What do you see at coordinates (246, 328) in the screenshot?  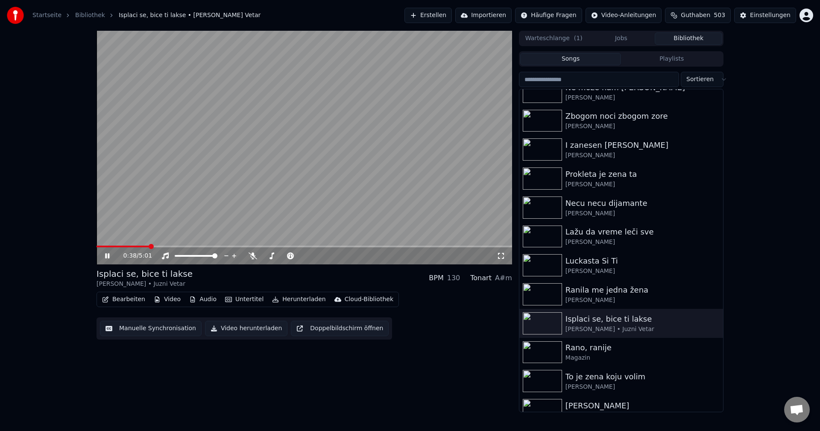 I see `button: Video herunterladen` at bounding box center [246, 328].